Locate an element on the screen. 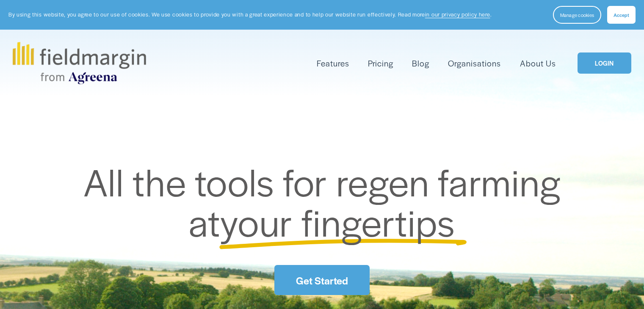  a: About Us is located at coordinates (538, 63).